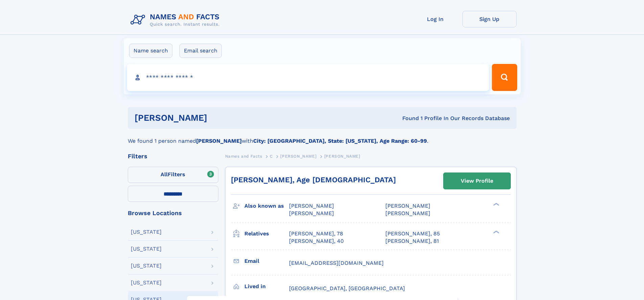 The width and height of the screenshot is (644, 300). Describe the element at coordinates (505, 77) in the screenshot. I see `button: Search Button` at that location.